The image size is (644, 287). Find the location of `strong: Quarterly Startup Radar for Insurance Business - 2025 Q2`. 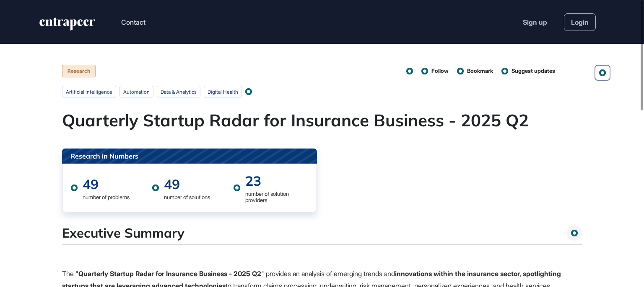

strong: Quarterly Startup Radar for Insurance Business - 2025 Q2 is located at coordinates (170, 274).